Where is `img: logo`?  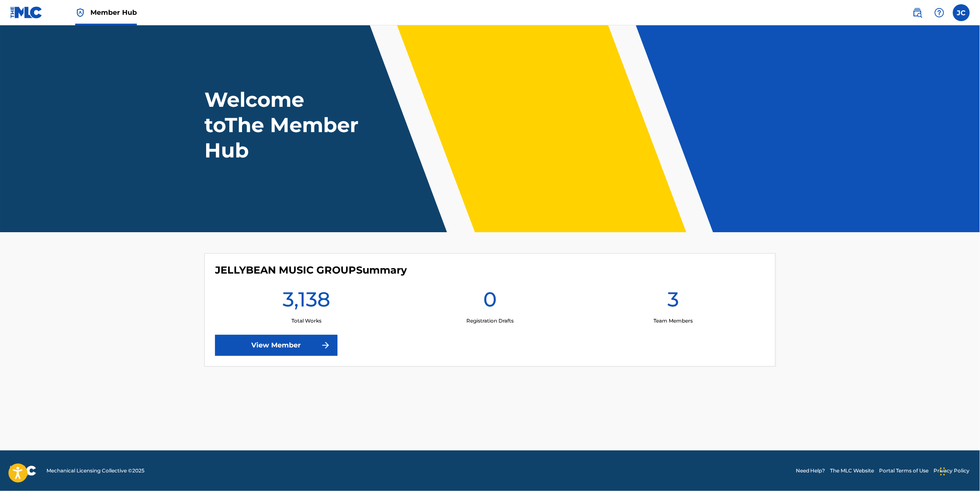
img: logo is located at coordinates (23, 470).